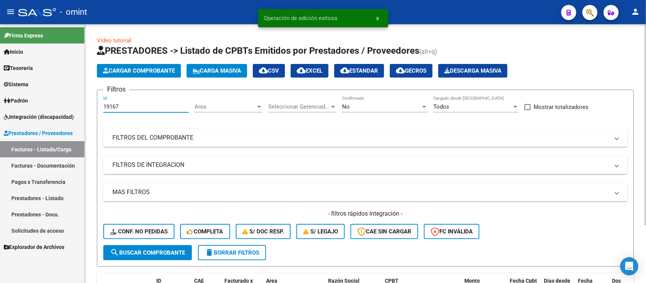 Image resolution: width=646 pixels, height=283 pixels. What do you see at coordinates (411, 71) in the screenshot?
I see `span: Gecros` at bounding box center [411, 71].